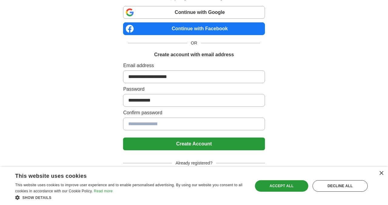 The image size is (388, 205). I want to click on div: Decline all, so click(340, 186).